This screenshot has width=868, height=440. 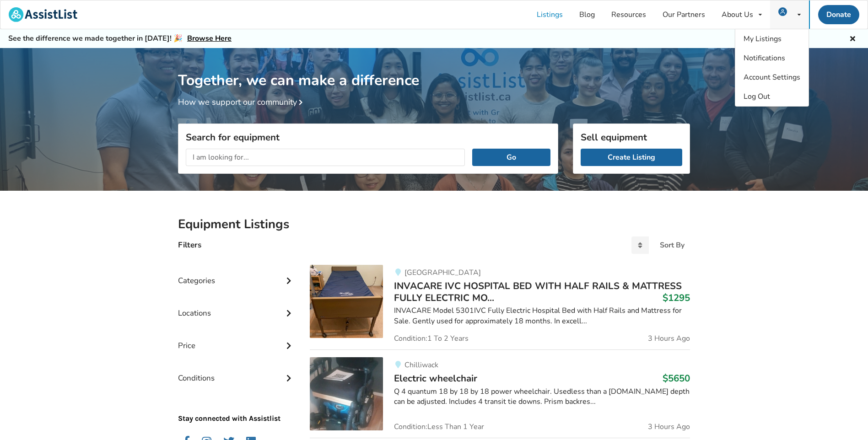 I want to click on a: Resources, so click(x=628, y=15).